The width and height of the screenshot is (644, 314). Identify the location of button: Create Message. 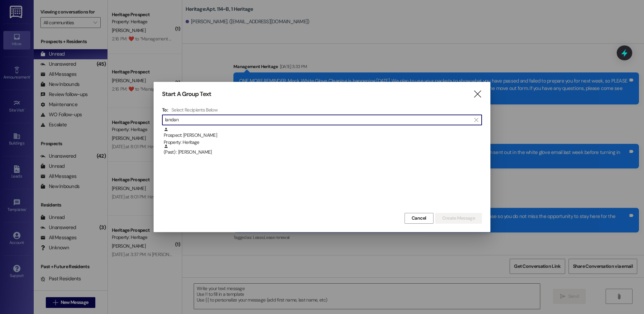
(458, 219).